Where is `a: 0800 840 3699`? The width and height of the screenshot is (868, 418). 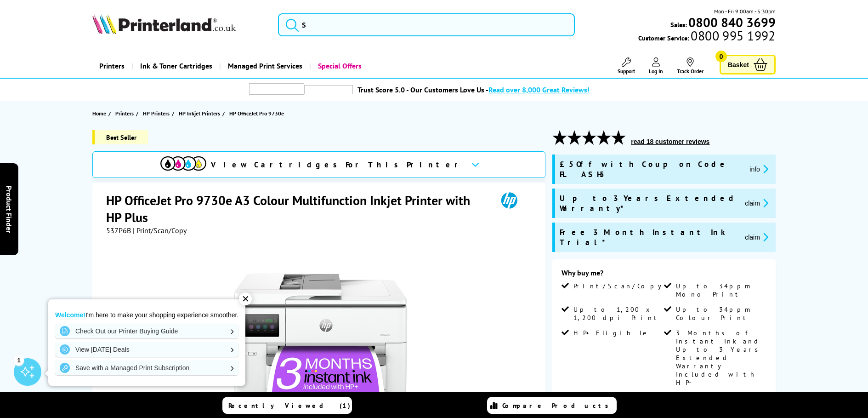
a: 0800 840 3699 is located at coordinates (732, 22).